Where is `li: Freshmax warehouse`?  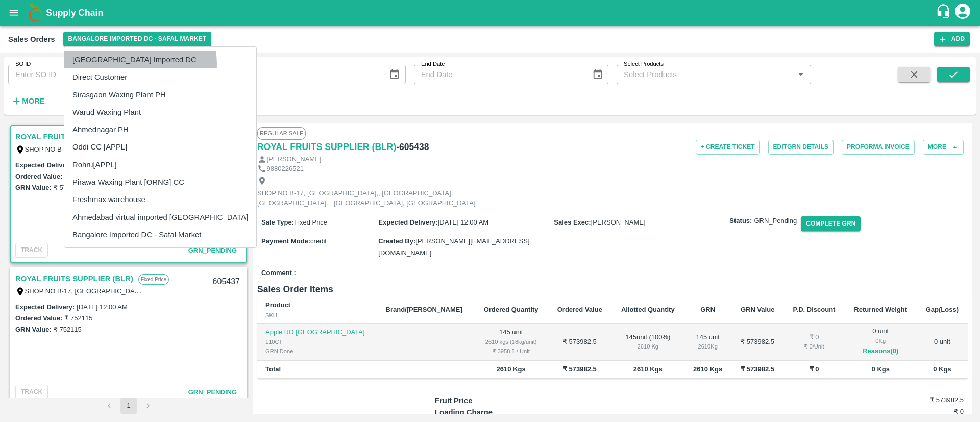
li: Freshmax warehouse is located at coordinates (161, 199).